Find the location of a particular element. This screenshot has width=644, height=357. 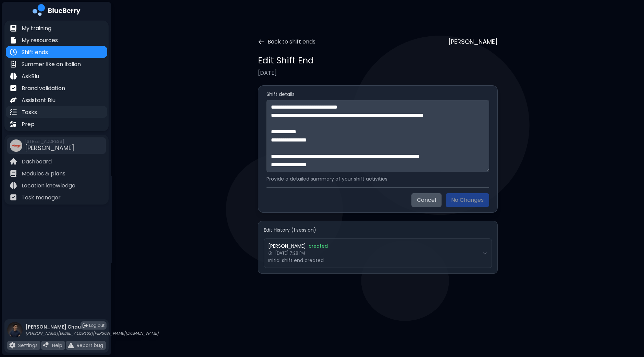

p: Report bug is located at coordinates (90, 345).